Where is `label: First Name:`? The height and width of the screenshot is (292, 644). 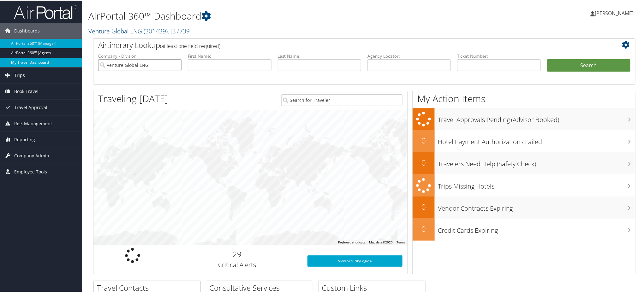 label: First Name: is located at coordinates (230, 55).